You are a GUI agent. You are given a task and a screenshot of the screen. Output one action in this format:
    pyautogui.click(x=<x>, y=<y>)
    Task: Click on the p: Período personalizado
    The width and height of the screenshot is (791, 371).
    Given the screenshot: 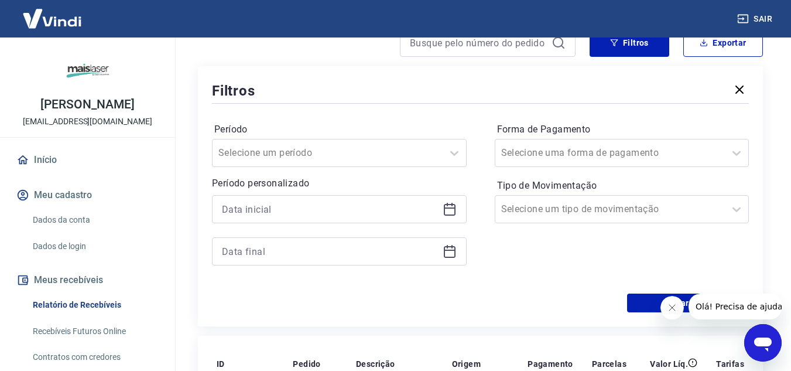 What is the action you would take?
    pyautogui.click(x=339, y=183)
    